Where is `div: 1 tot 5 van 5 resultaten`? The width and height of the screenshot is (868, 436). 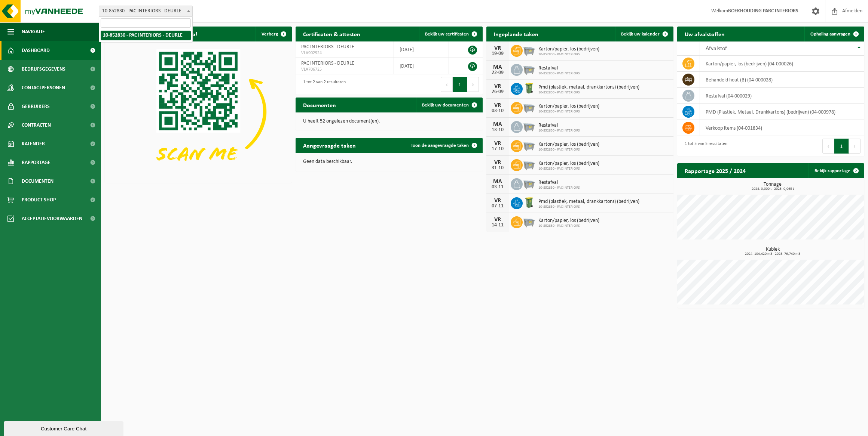 div: 1 tot 5 van 5 resultaten is located at coordinates (704, 146).